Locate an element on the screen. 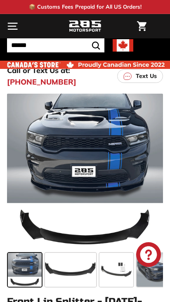 This screenshot has width=170, height=302. a: Cart is located at coordinates (141, 26).